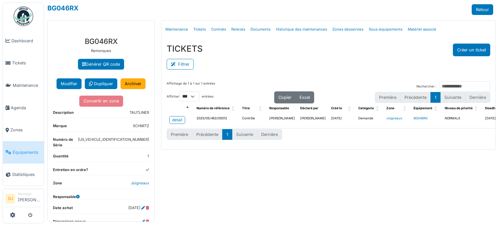 The height and width of the screenshot is (226, 499). What do you see at coordinates (23, 16) in the screenshot?
I see `img: Badge_color-CXgf-gQk.svg` at bounding box center [23, 16].